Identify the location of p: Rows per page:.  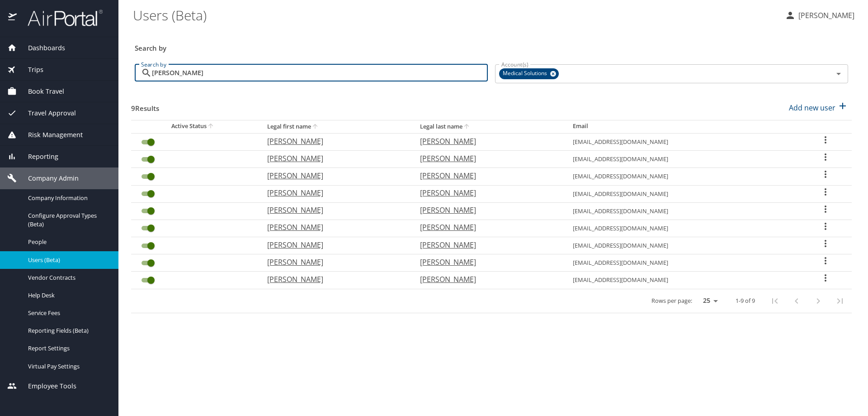
(672, 300).